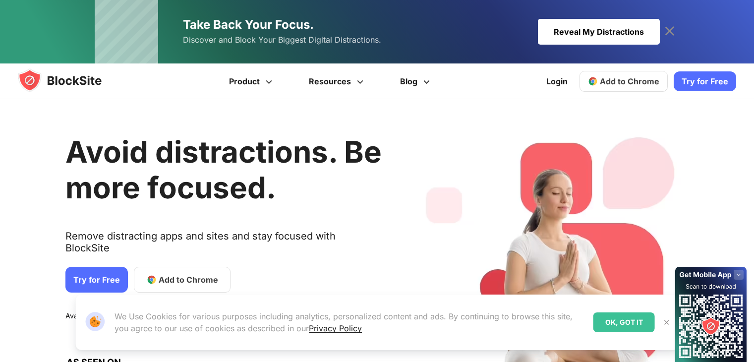  What do you see at coordinates (598, 32) in the screenshot?
I see `div: Reveal My Distractions` at bounding box center [598, 32].